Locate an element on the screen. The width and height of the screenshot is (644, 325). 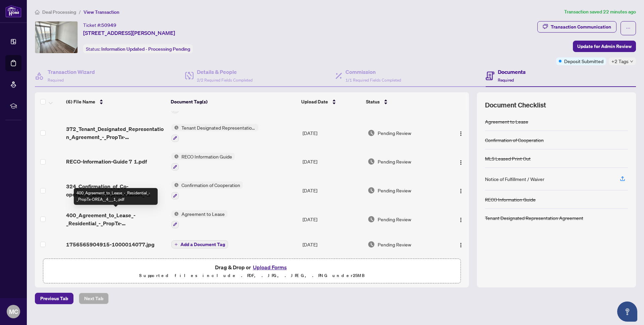
button: Status IconTenant Designated Representation Agreement is located at coordinates (215, 133).